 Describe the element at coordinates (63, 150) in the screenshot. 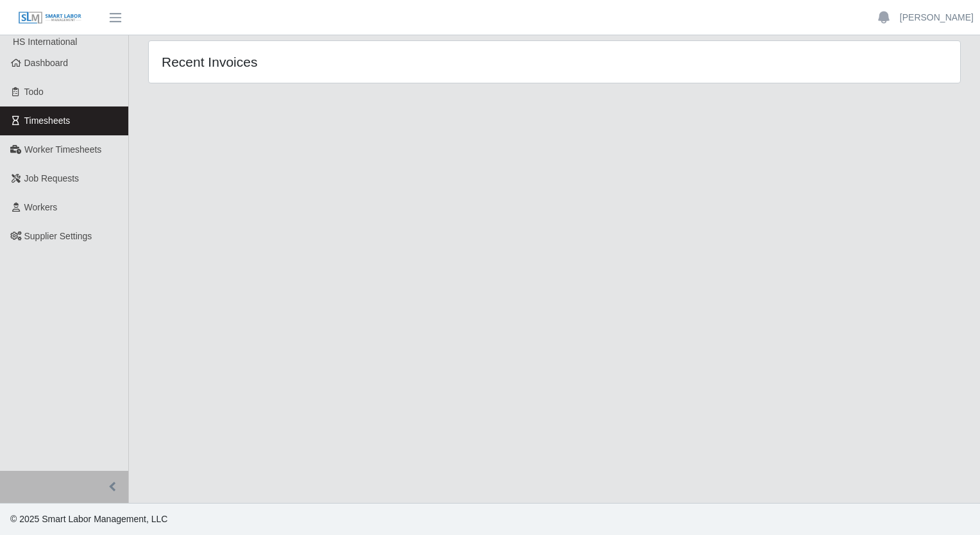

I see `span: Worker Timesheets` at that location.